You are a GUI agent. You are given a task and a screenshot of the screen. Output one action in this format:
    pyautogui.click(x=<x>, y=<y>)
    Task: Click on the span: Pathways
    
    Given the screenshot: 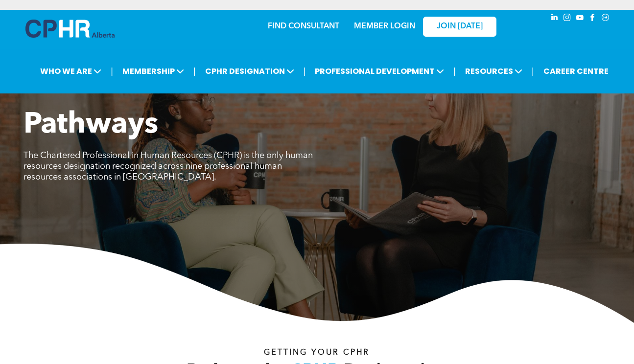 What is the action you would take?
    pyautogui.click(x=90, y=125)
    